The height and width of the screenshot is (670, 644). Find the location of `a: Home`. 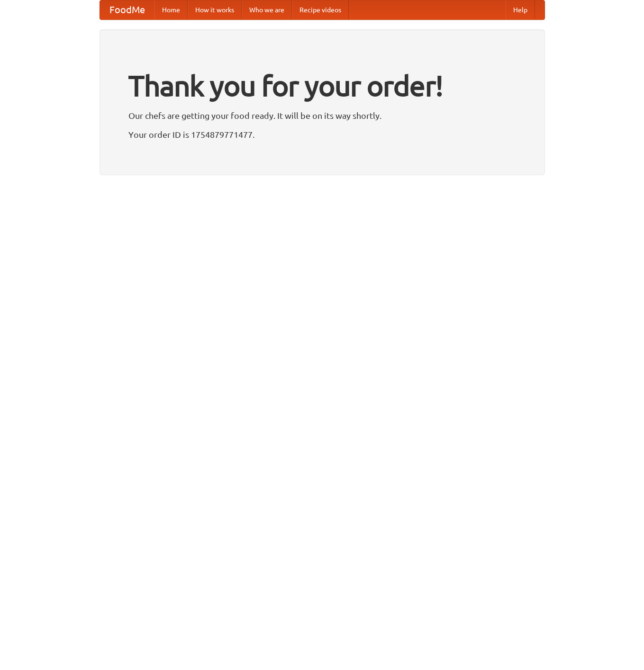

a: Home is located at coordinates (171, 10).